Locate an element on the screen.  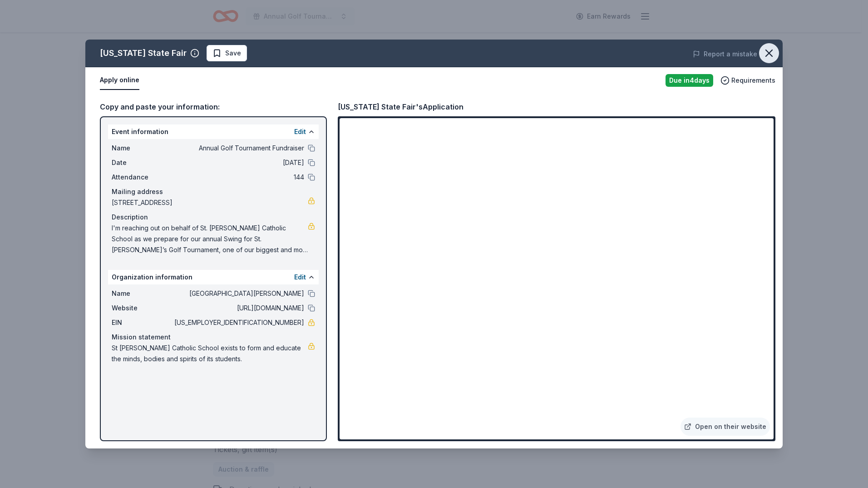
button: Report a mistake is located at coordinates (725, 54).